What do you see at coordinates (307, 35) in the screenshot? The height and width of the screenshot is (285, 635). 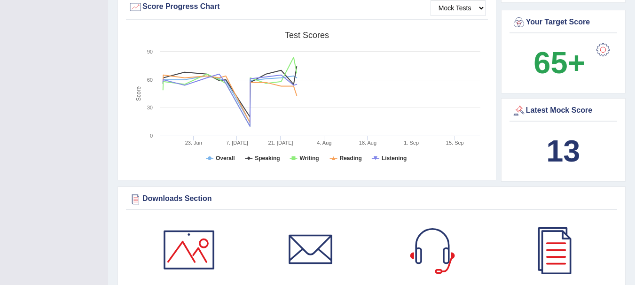 I see `tspan: Test scores` at bounding box center [307, 35].